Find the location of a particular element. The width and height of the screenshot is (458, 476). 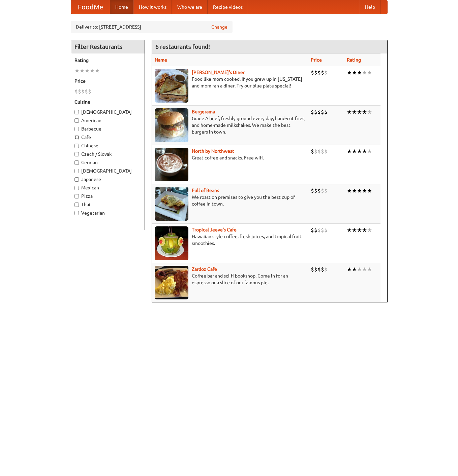

h5: Price is located at coordinates (108, 81).